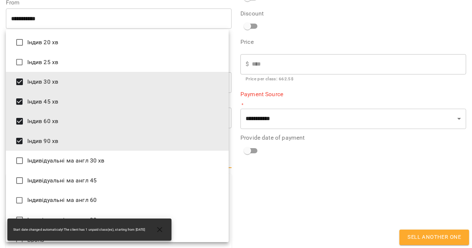 This screenshot has height=248, width=472. I want to click on li: Індив 30 хв, so click(117, 82).